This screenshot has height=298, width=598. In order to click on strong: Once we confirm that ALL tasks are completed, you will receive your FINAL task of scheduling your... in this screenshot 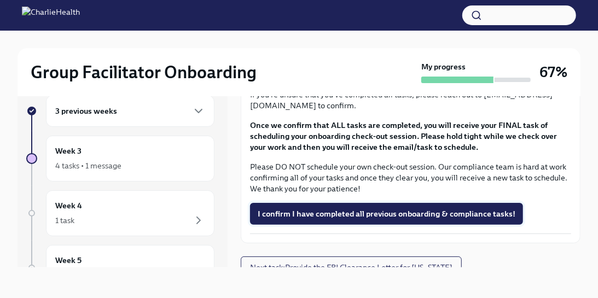, I will do `click(403, 136)`.